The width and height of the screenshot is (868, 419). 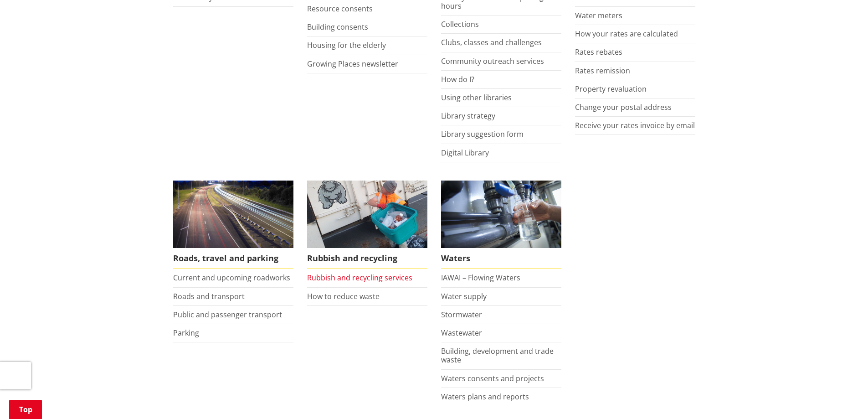 I want to click on a: Top, so click(x=25, y=409).